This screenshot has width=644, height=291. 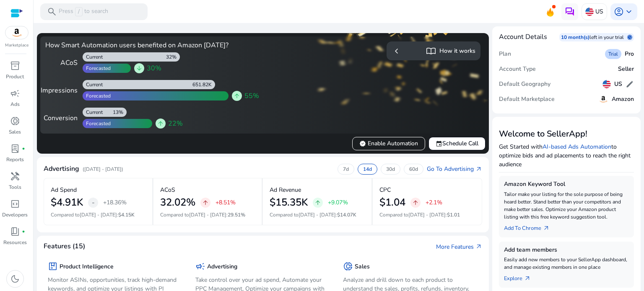 I want to click on h2: 32.02%, so click(x=178, y=203).